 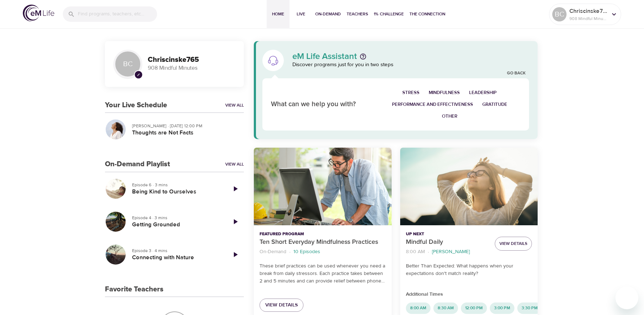 I want to click on p: Chriscinske765, so click(x=588, y=11).